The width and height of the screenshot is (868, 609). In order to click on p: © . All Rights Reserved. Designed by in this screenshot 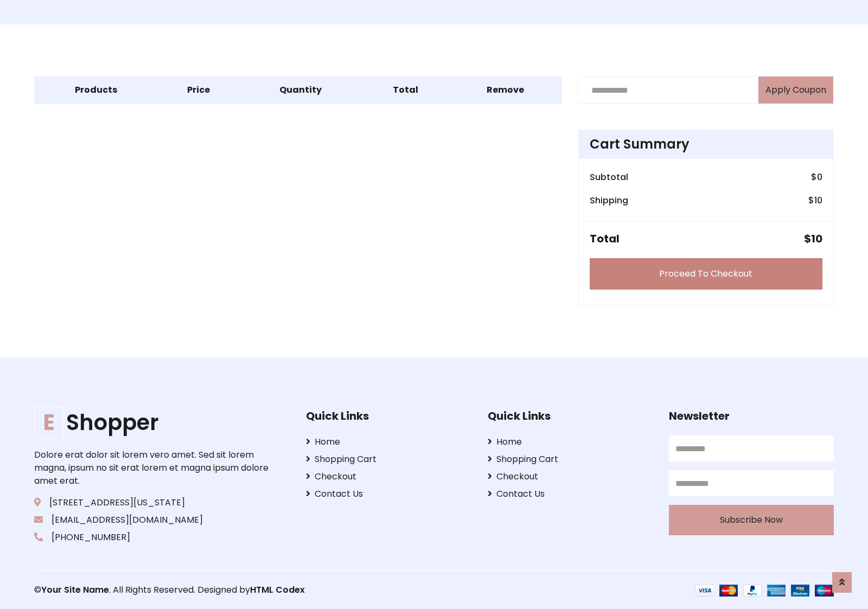, I will do `click(233, 590)`.